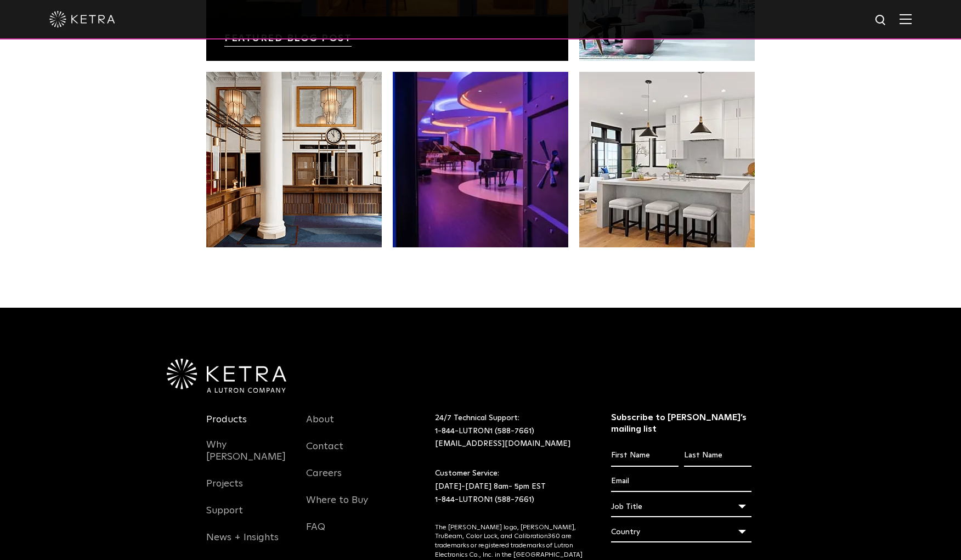 The height and width of the screenshot is (560, 961). What do you see at coordinates (82, 19) in the screenshot?
I see `img: ketra-logo-2019-white` at bounding box center [82, 19].